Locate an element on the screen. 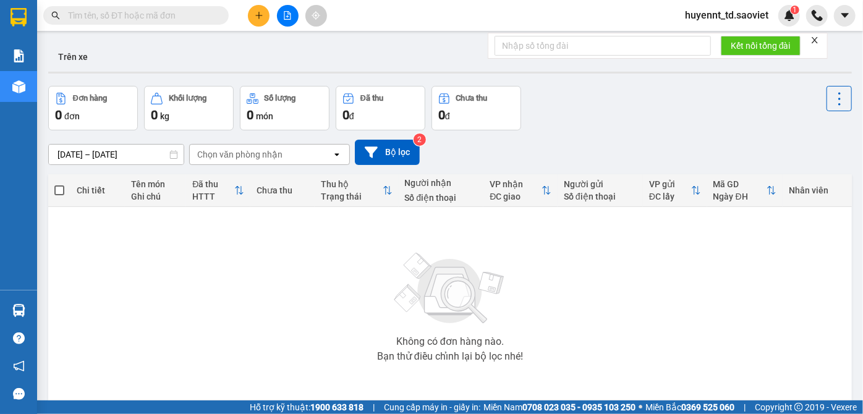 The height and width of the screenshot is (414, 863). div: Không có đơn hàng nào. is located at coordinates (450, 342).